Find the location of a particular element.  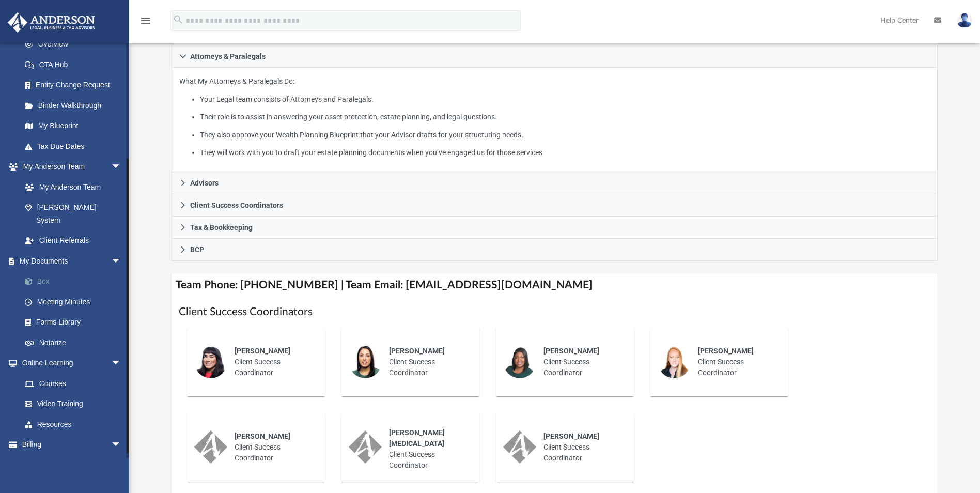

span: Client Success Coordinators is located at coordinates (237, 205).